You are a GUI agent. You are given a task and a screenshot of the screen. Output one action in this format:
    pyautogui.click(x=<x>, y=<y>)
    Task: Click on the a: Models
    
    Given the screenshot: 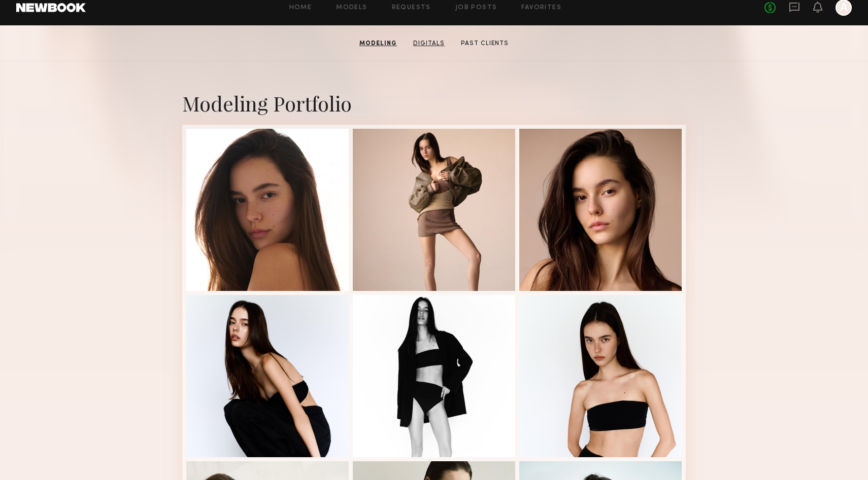 What is the action you would take?
    pyautogui.click(x=351, y=7)
    